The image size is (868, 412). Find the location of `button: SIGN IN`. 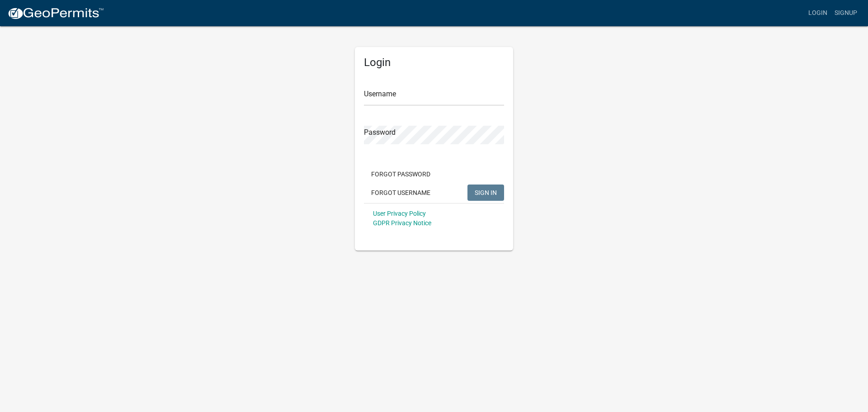

button: SIGN IN is located at coordinates (486, 193).